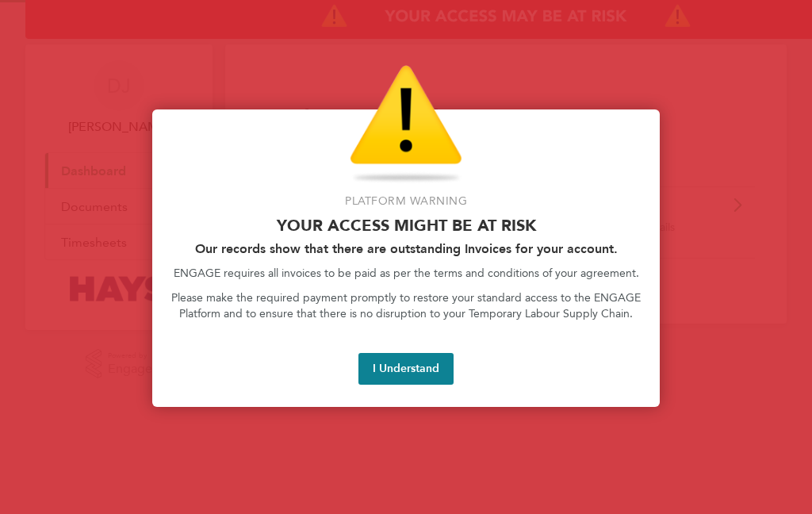 The width and height of the screenshot is (812, 514). Describe the element at coordinates (406, 274) in the screenshot. I see `p: ENGAGE requires all invoices to be paid as per the terms and conditions of your agreement.` at that location.